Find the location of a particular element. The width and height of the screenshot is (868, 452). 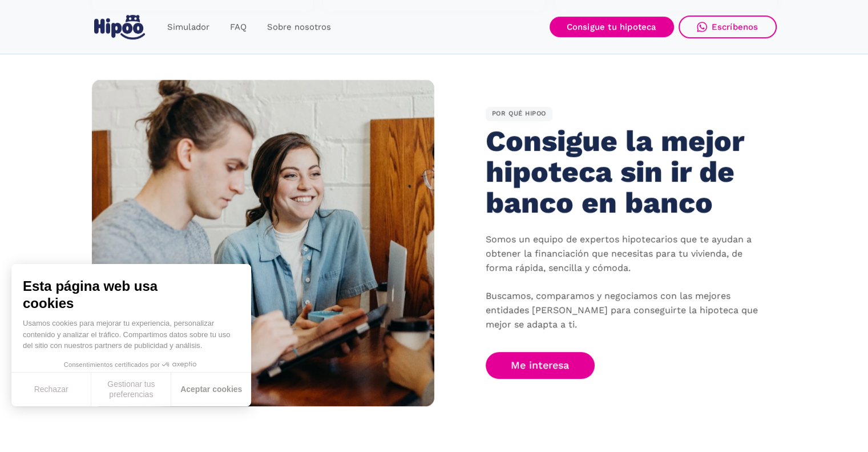

a: home is located at coordinates (120, 27).